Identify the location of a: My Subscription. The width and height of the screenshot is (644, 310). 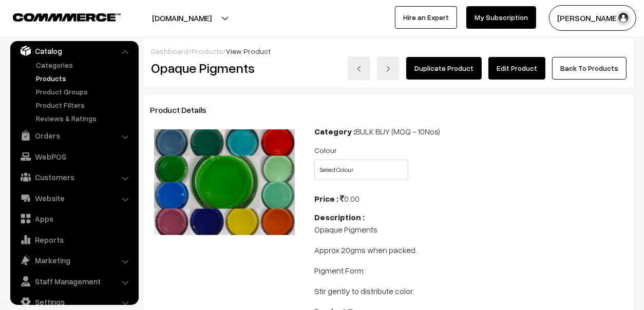
(501, 17).